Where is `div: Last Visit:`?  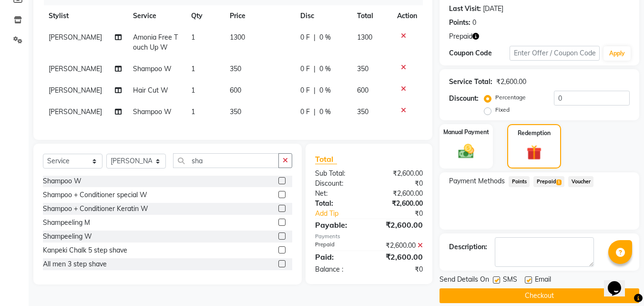
div: Last Visit: is located at coordinates (465, 8).